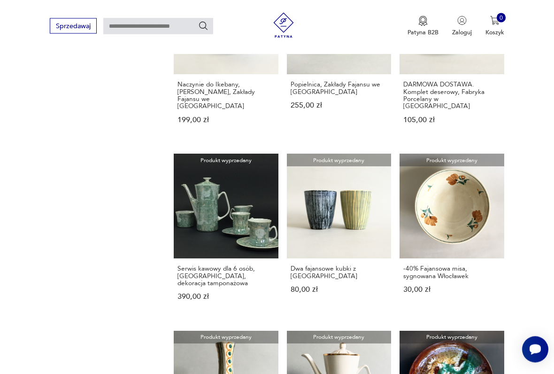  What do you see at coordinates (226, 236) in the screenshot?
I see `a: Produkt wyprzedanySerwis kawowy dla 6 osób, Włocławek, dekoracja tamponażowaSerwis kawowy dla 6 o...` at bounding box center [226, 236].